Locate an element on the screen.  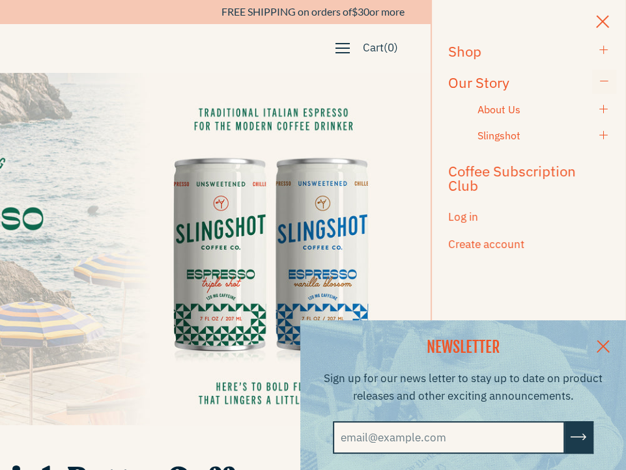
span: 30 is located at coordinates (363, 11).